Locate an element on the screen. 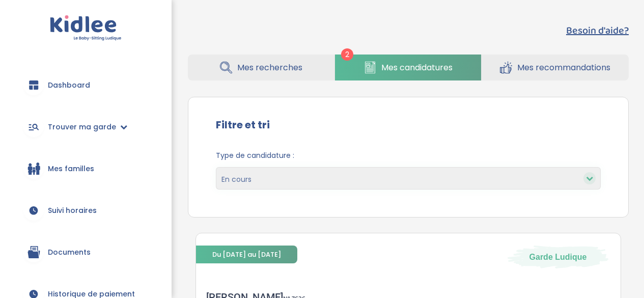 The image size is (644, 298). label: Filtre et tri is located at coordinates (243, 125).